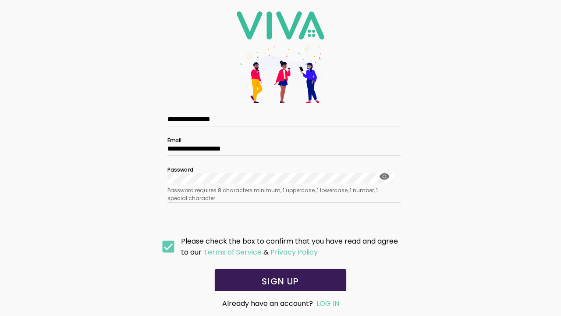 This screenshot has height=316, width=561. What do you see at coordinates (232, 252) in the screenshot?
I see `ion-text: Terms of Service` at bounding box center [232, 252].